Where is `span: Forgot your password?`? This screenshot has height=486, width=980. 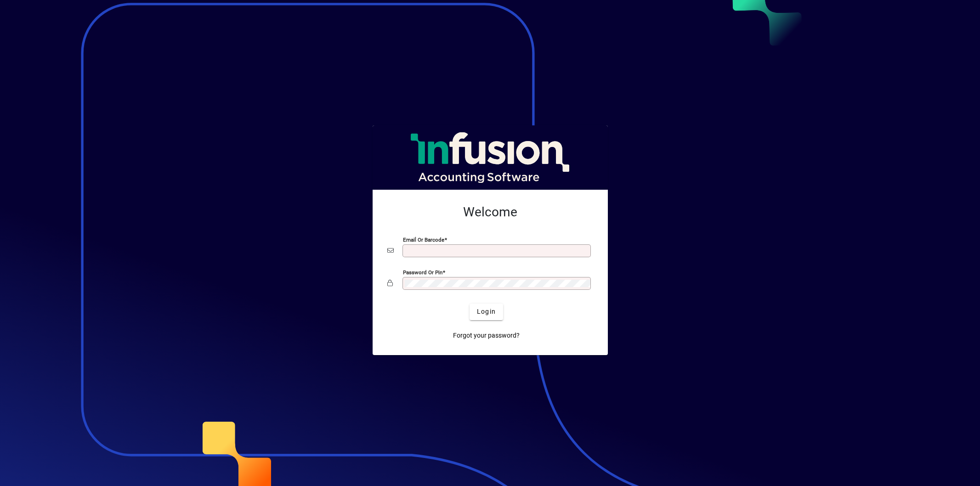 span: Forgot your password? is located at coordinates (486, 336).